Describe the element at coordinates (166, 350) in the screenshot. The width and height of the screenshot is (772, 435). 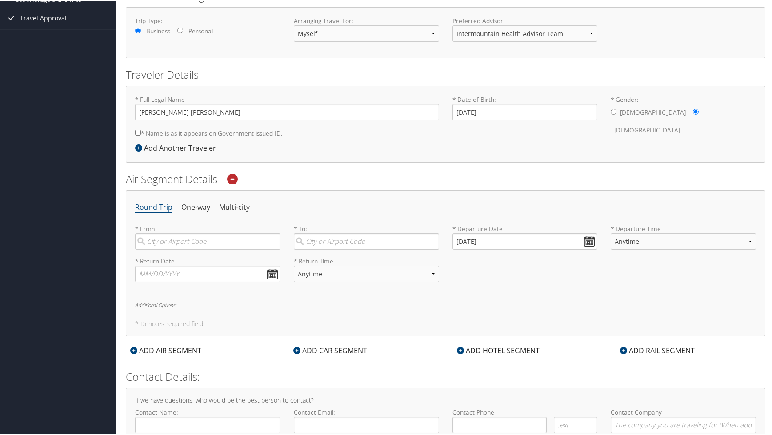
I see `div: ADD AIR SEGMENT` at that location.